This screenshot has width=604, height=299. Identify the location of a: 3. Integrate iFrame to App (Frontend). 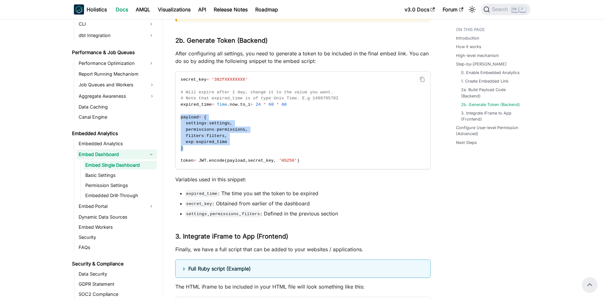
(492, 116).